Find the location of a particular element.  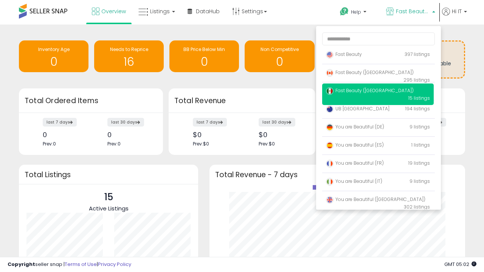

span: Fast Beauty is located at coordinates (344, 54).